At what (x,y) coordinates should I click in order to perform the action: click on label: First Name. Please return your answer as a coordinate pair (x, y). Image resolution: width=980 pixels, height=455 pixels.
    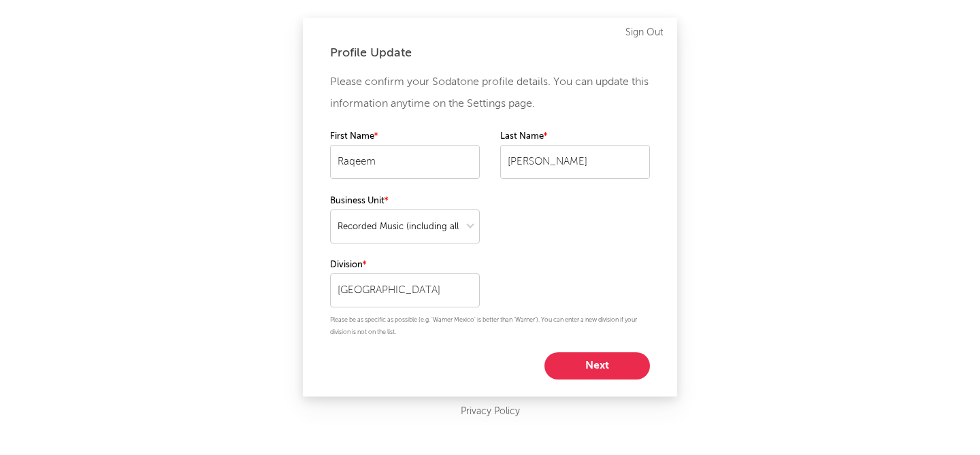
    Looking at the image, I should click on (405, 136).